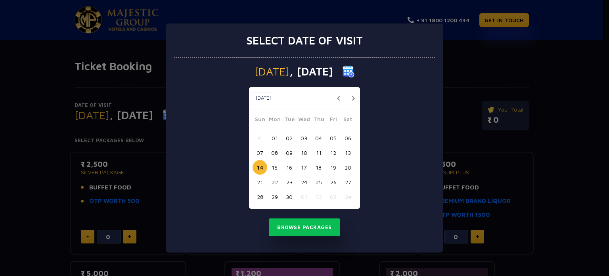  I want to click on button: 15, so click(275, 167).